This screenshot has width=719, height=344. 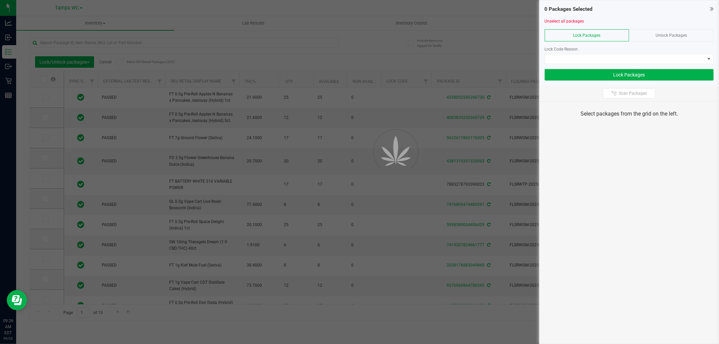 I want to click on div: Select packages from the grid on the left., so click(x=629, y=114).